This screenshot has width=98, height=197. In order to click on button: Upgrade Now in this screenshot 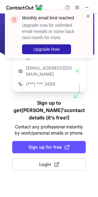, I will do `click(47, 49)`.